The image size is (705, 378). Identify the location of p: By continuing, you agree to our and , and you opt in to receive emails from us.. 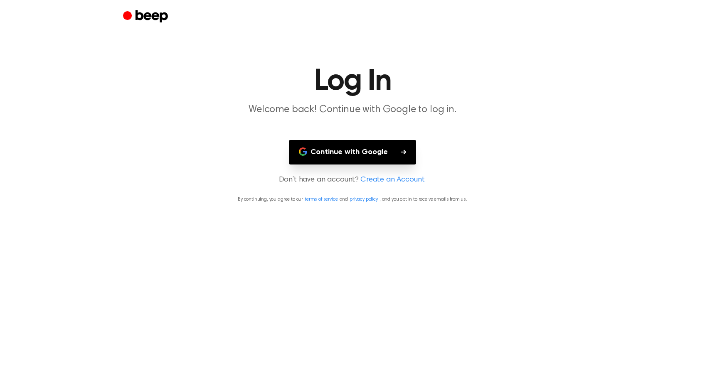
(352, 199).